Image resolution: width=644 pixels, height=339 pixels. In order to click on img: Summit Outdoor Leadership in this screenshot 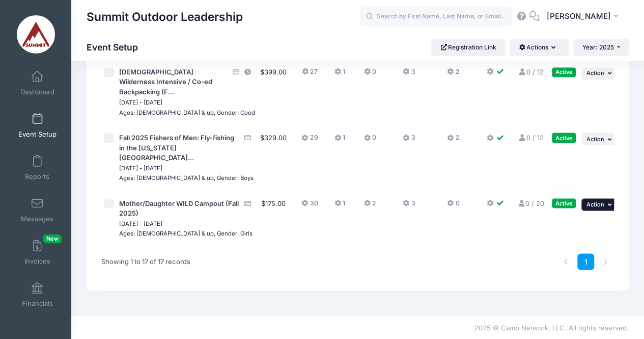, I will do `click(36, 34)`.